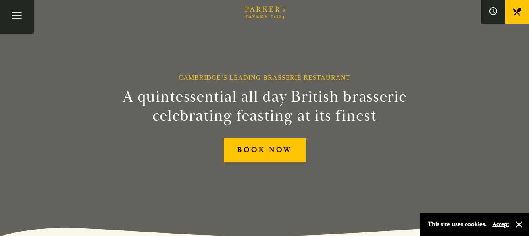  What do you see at coordinates (500, 224) in the screenshot?
I see `button: Accept` at bounding box center [500, 224].